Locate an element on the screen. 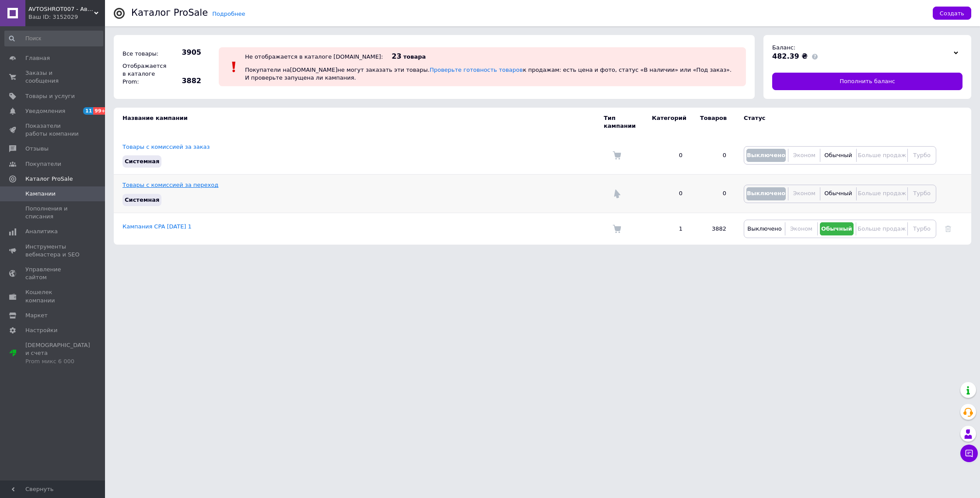 Image resolution: width=980 pixels, height=498 pixels. span: Главная is located at coordinates (38, 58).